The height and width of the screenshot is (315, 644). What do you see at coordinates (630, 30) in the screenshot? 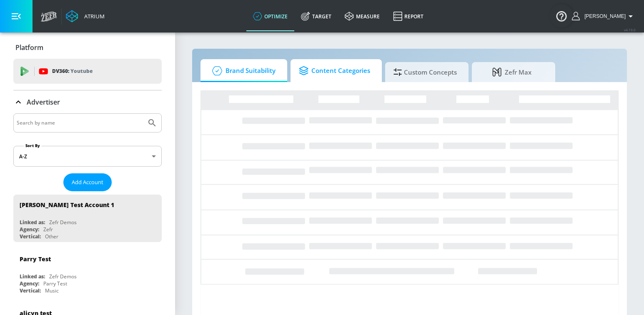
I see `span: v 4.19.0` at bounding box center [630, 30].